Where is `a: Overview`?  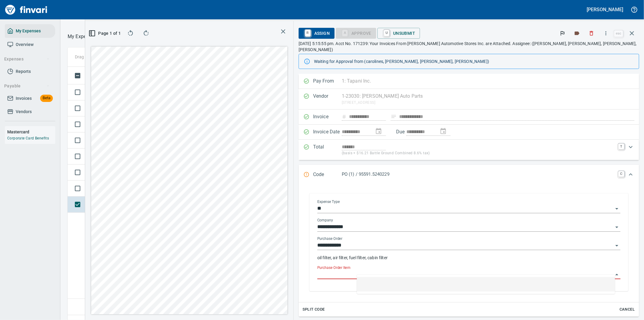
a: Overview is located at coordinates (30, 45).